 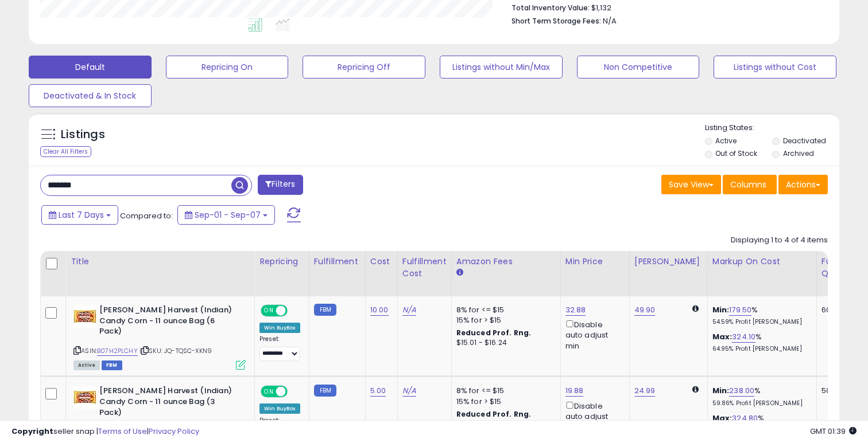 I want to click on label: Out of Stock, so click(x=736, y=153).